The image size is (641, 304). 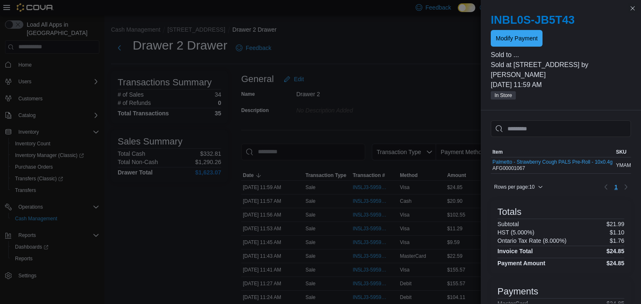 What do you see at coordinates (560, 129) in the screenshot?
I see `input: This is a search bar. As you type, the results lower in the page will automatically filter.` at bounding box center [560, 129].